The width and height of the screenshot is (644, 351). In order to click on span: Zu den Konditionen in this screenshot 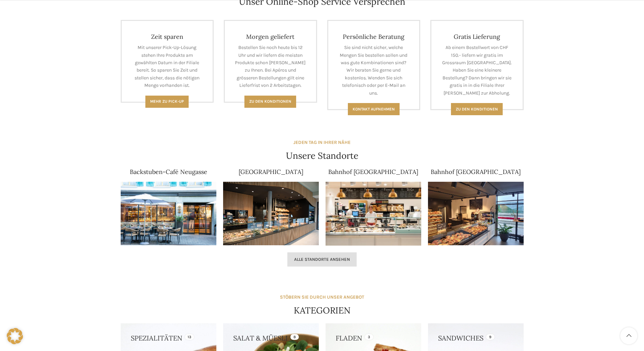, I will do `click(270, 101)`.